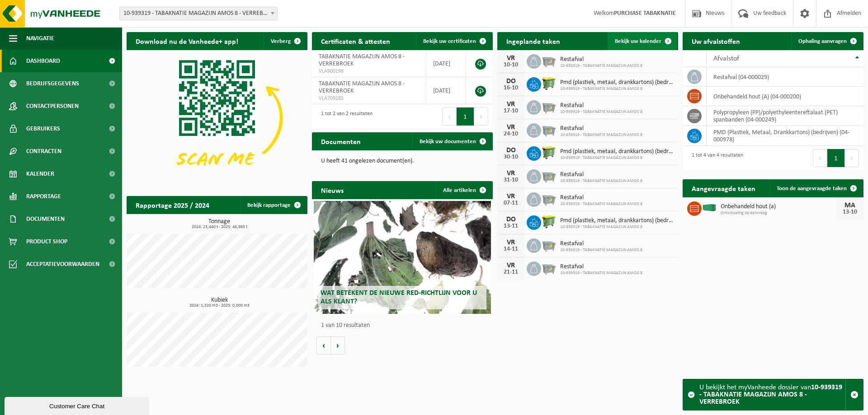 The height and width of the screenshot is (415, 868). What do you see at coordinates (511, 111) in the screenshot?
I see `div: 17-10` at bounding box center [511, 111].